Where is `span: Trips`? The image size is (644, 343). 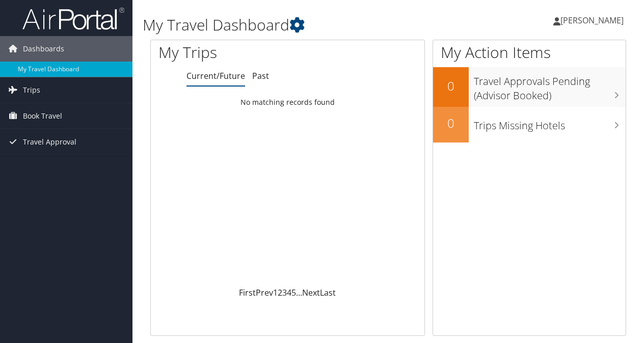
span: Trips is located at coordinates (32, 90).